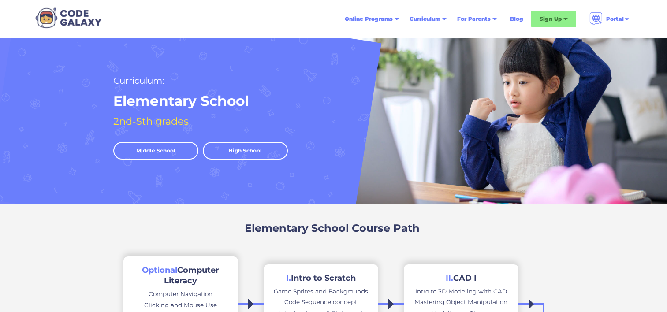  I want to click on h1: Elementary School, so click(181, 101).